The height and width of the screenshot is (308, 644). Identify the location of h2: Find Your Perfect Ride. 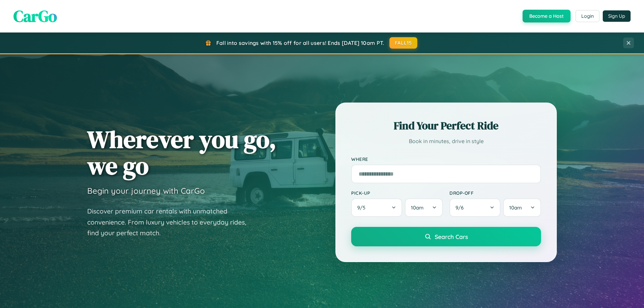
(446, 126).